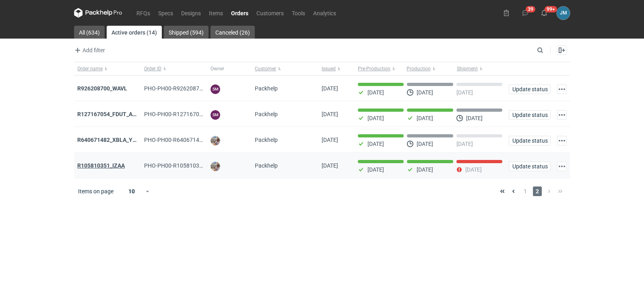 Image resolution: width=644 pixels, height=297 pixels. I want to click on a: R640671482_XBLA_YSXL_LGDV_BUVN_WVLV, so click(136, 140).